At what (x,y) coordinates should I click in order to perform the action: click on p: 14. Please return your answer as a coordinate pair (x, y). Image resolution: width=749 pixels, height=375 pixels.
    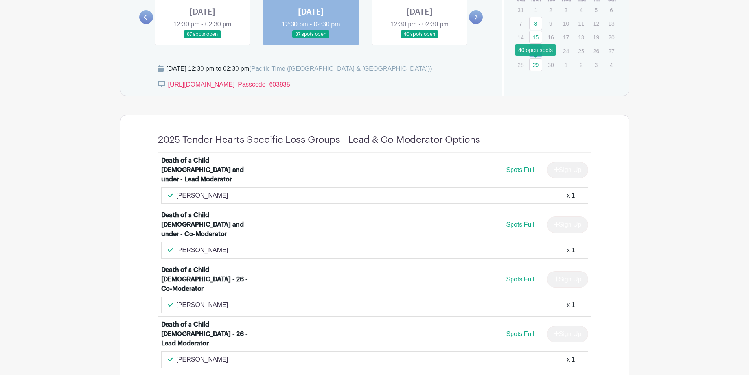
    Looking at the image, I should click on (520, 37).